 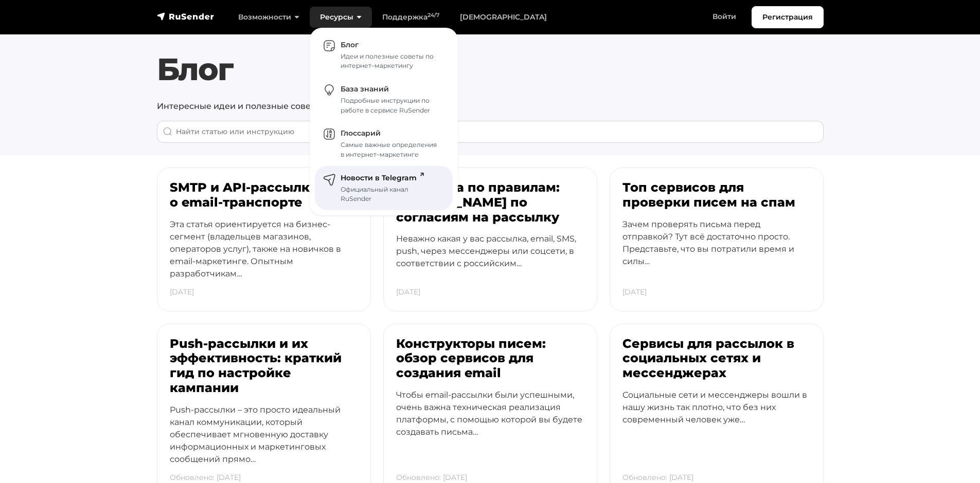 I want to click on div: Официальный канал RuSender, so click(x=390, y=194).